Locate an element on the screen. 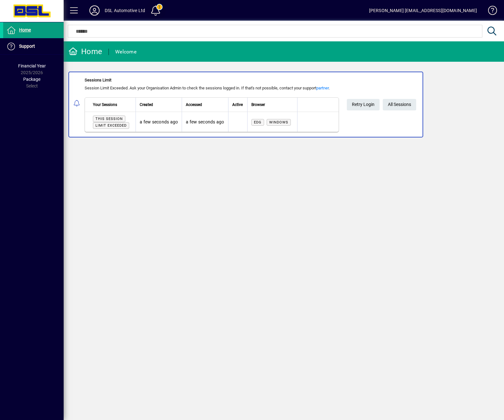  div: Home is located at coordinates (85, 52).